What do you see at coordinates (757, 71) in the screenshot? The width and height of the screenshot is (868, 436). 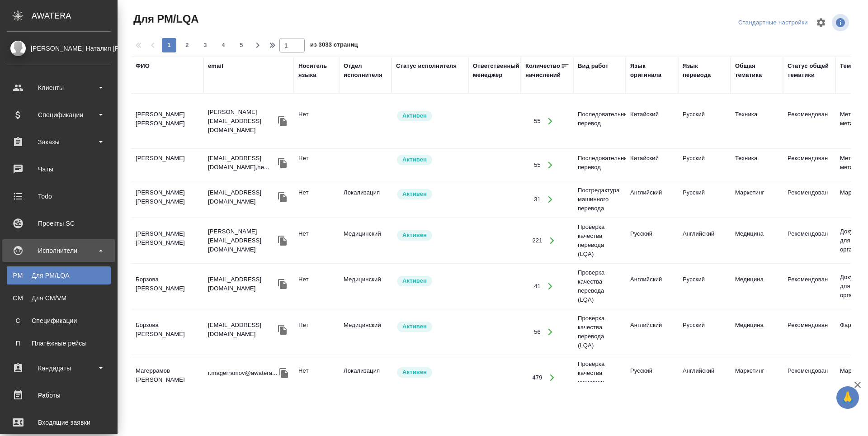 I see `div: Общая тематика` at bounding box center [757, 71].